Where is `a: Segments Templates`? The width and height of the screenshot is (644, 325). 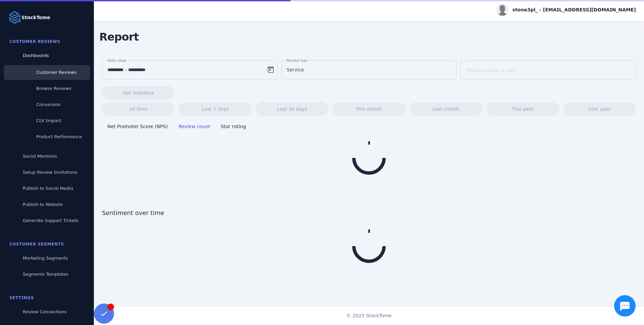
a: Segments Templates is located at coordinates (47, 274).